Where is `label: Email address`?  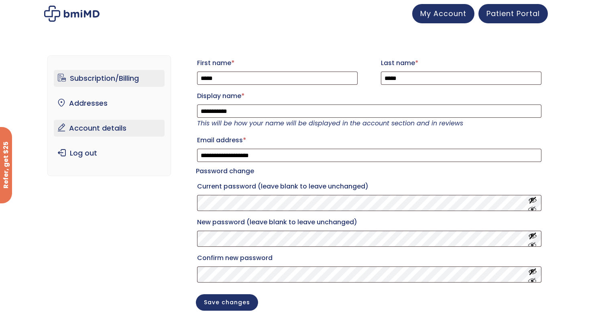 label: Email address is located at coordinates (369, 140).